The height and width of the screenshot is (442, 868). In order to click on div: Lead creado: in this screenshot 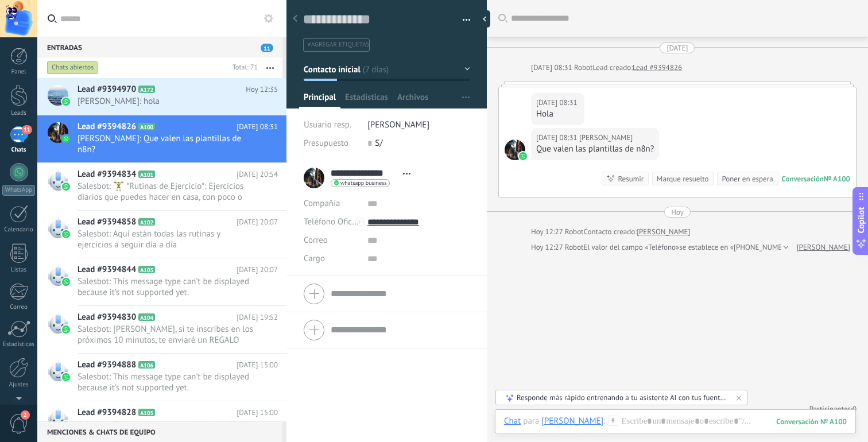, I will do `click(613, 68)`.